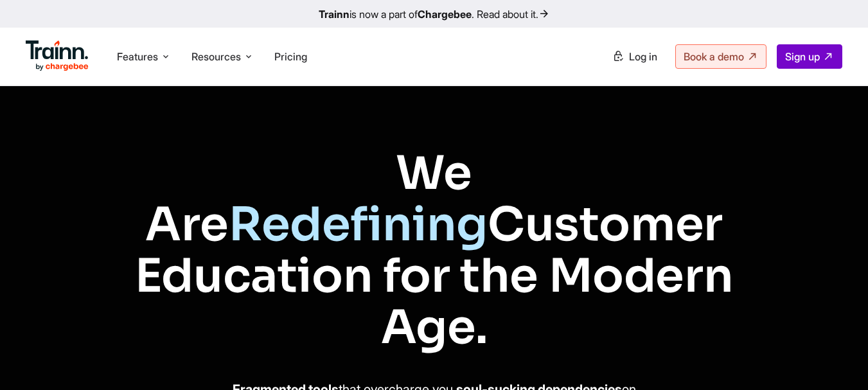 This screenshot has width=868, height=390. I want to click on span: Pricing, so click(290, 56).